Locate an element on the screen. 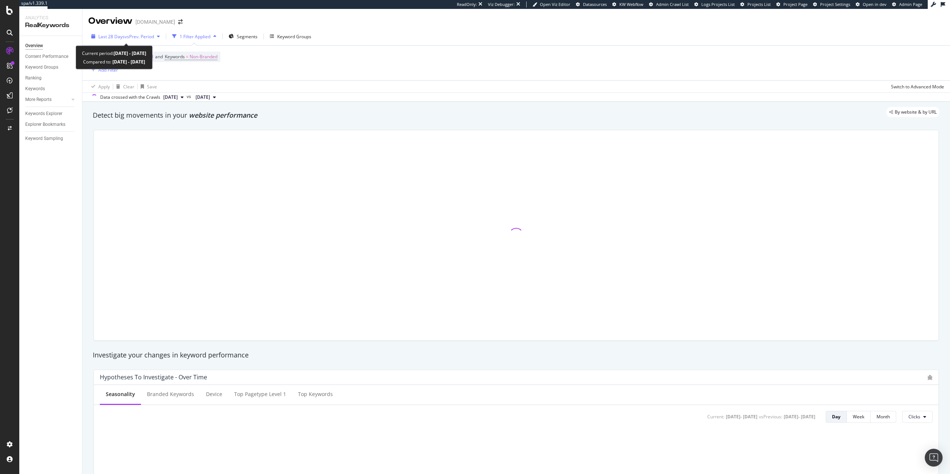 Image resolution: width=950 pixels, height=474 pixels. button: Month is located at coordinates (883, 417).